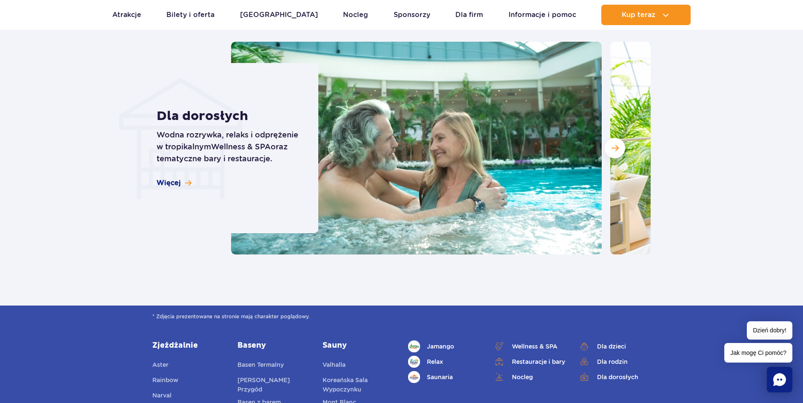  I want to click on a: Rainbow, so click(165, 381).